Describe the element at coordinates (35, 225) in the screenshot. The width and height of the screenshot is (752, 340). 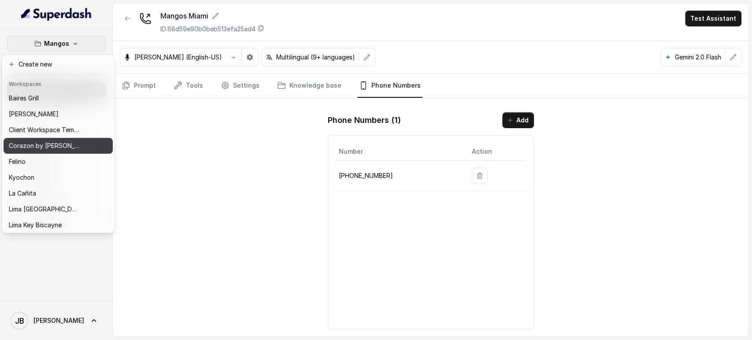
I see `p: Lima Key Biscayne` at that location.